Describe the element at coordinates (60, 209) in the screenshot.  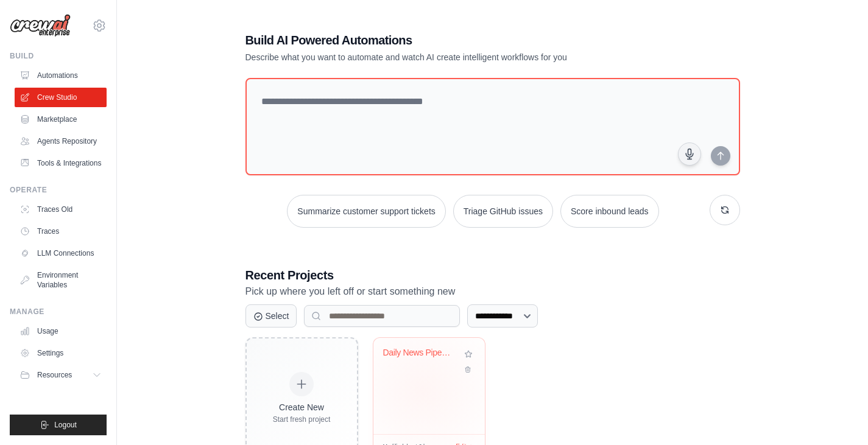
I see `a: Traces Old` at that location.